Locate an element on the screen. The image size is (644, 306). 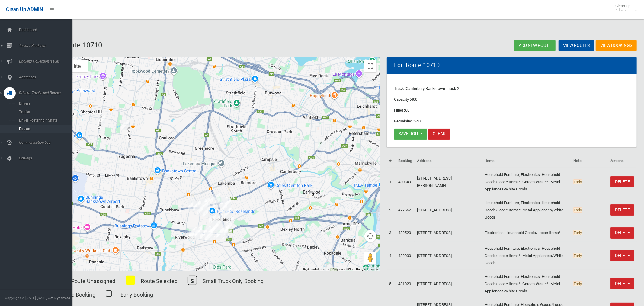
span: Addresses is located at coordinates (45, 77).